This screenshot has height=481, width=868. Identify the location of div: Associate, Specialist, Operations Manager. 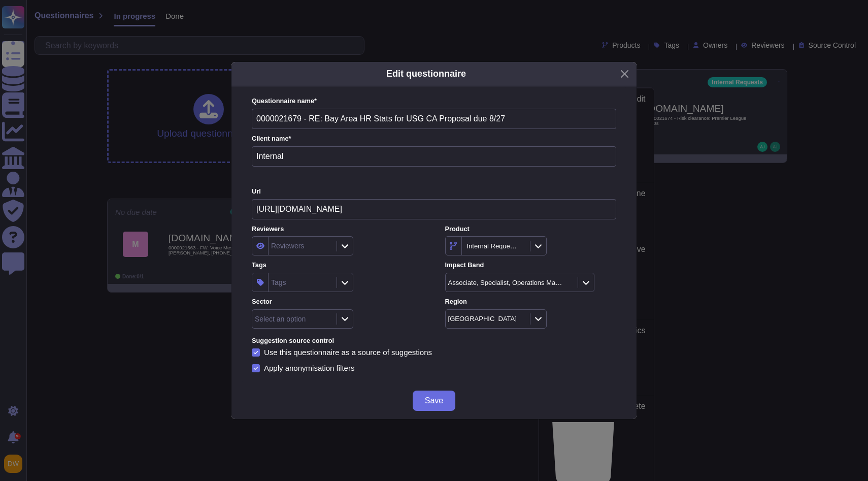
(506, 282).